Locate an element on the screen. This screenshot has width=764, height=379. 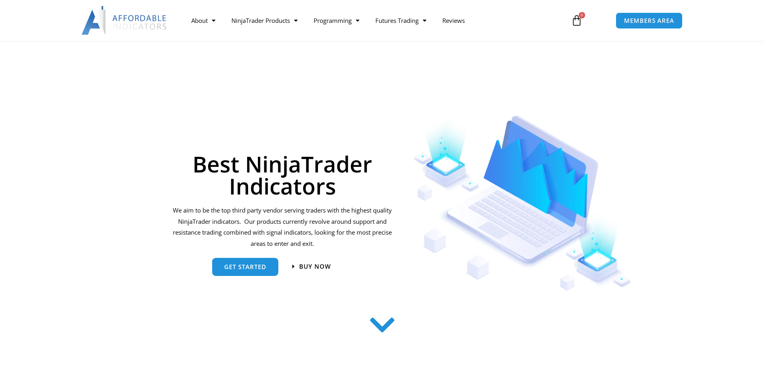
a: About is located at coordinates (203, 20).